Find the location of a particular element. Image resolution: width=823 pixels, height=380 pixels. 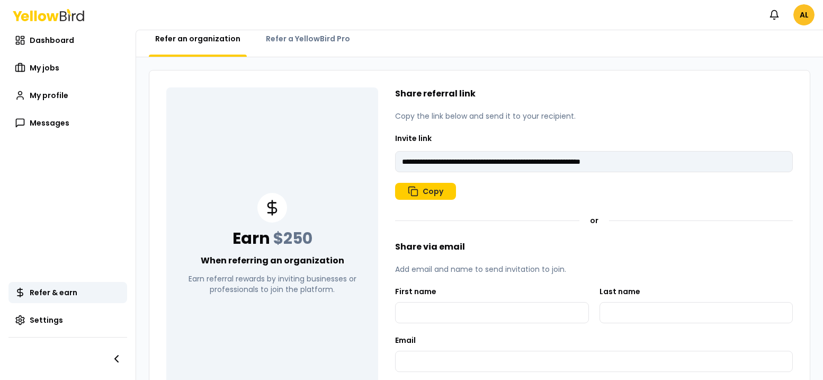

p: Copy the link below and send it to your recipient. is located at coordinates (593, 116).